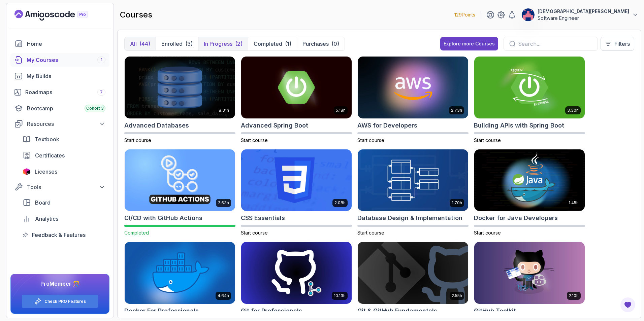  What do you see at coordinates (272, 44) in the screenshot?
I see `button: Completed(1)` at bounding box center [272, 44].